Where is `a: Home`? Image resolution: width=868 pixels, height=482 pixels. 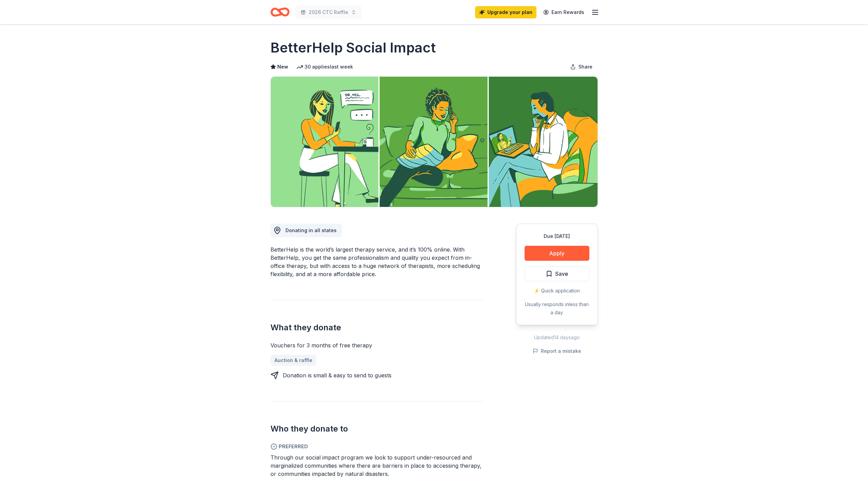
a: Home is located at coordinates (280, 12).